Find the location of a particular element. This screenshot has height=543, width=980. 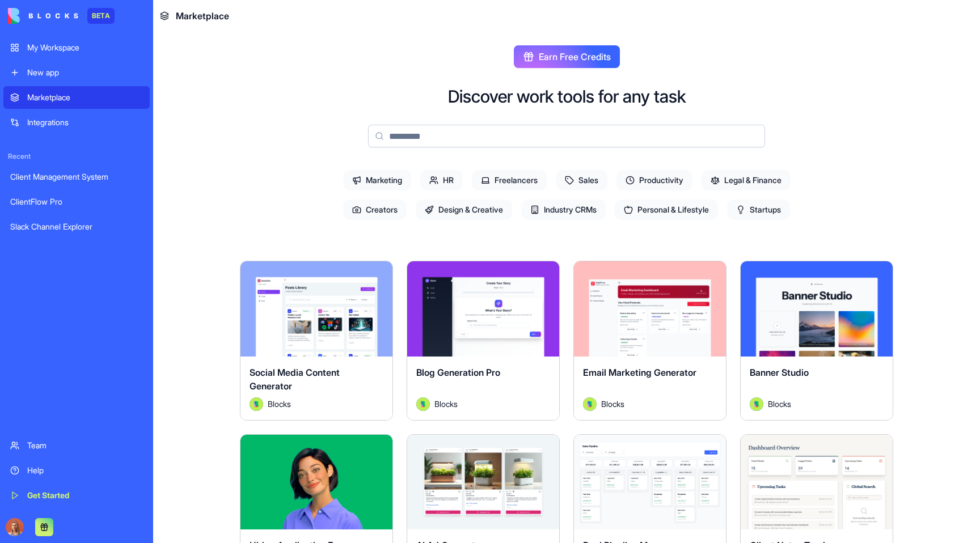

a: BETA is located at coordinates (61, 16).